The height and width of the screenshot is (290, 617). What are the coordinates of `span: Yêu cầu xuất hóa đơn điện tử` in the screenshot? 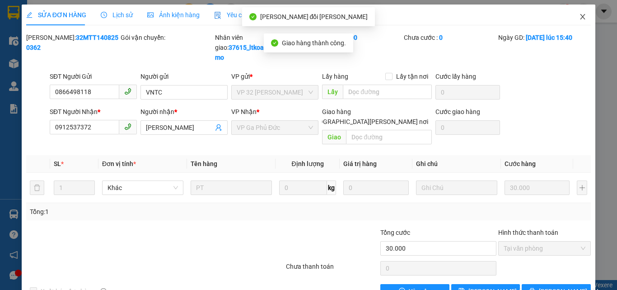 It's located at (262, 15).